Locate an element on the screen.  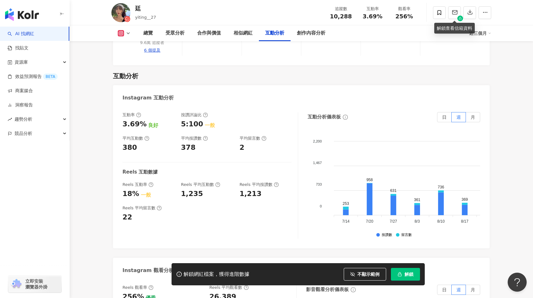
div: 按讚數 is located at coordinates (387, 235).